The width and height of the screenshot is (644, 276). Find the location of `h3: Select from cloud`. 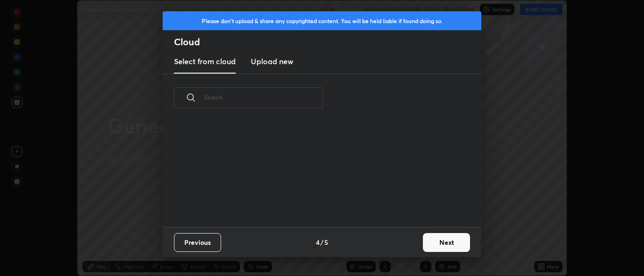

h3: Select from cloud is located at coordinates (204, 62).